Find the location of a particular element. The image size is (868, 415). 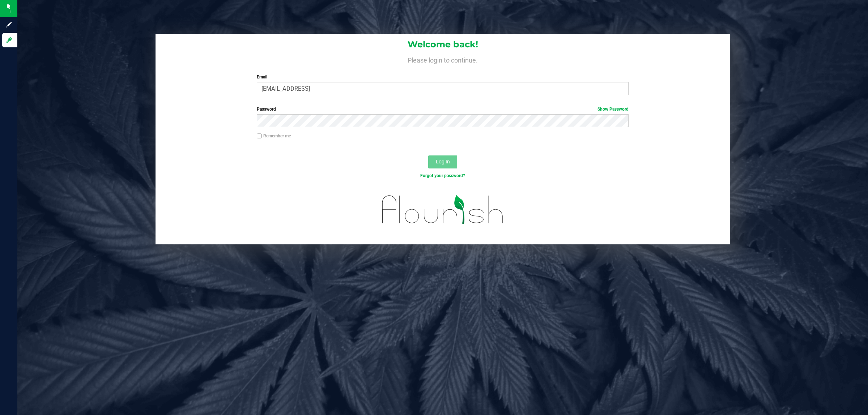

inline-svg: Log in is located at coordinates (9, 40).